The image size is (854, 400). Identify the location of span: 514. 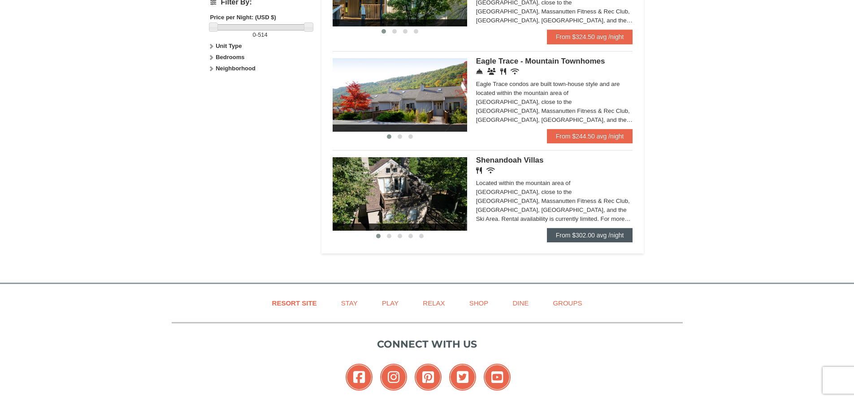
(263, 35).